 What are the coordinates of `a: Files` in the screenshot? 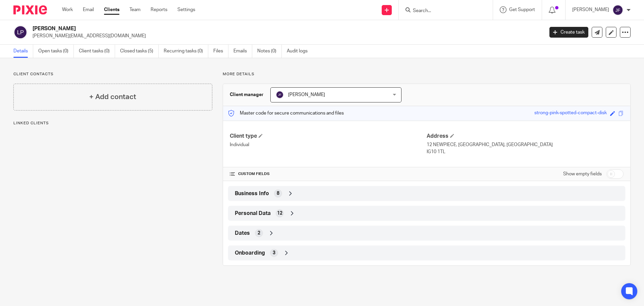 It's located at (221, 51).